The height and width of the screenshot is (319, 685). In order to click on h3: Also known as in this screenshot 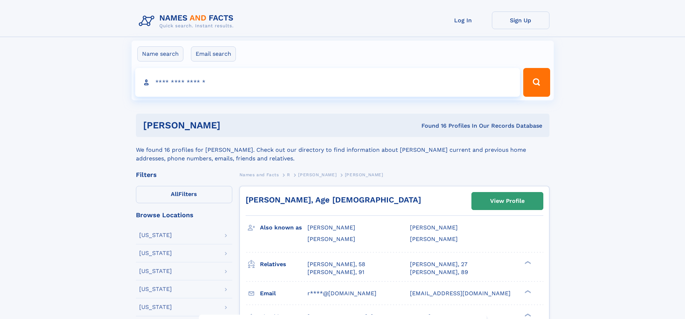, I will do `click(284, 228)`.